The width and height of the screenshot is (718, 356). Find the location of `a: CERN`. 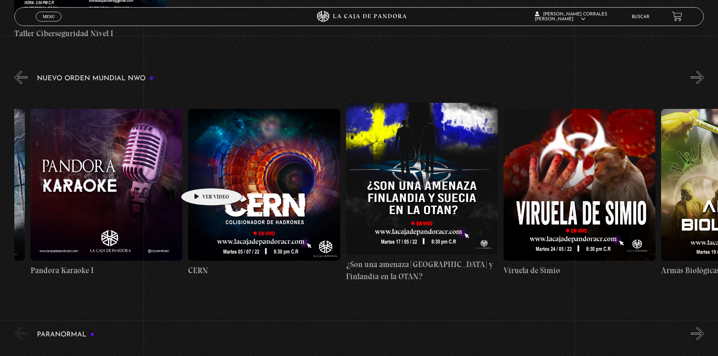

a: CERN is located at coordinates (264, 193).